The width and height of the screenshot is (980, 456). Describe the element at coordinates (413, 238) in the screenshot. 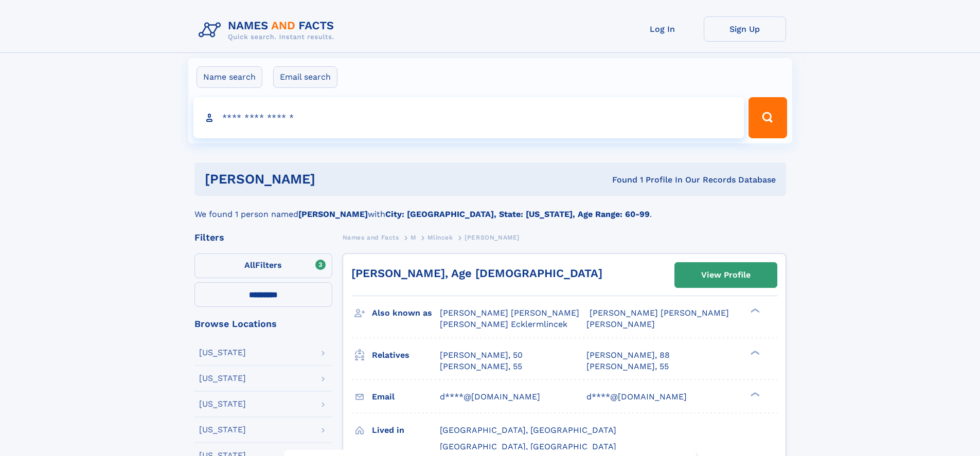

I see `span: M` at that location.